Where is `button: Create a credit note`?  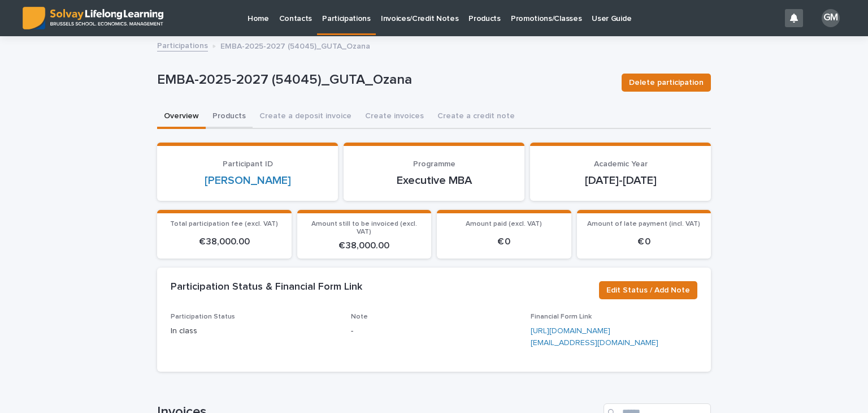 button: Create a credit note is located at coordinates (476, 117).